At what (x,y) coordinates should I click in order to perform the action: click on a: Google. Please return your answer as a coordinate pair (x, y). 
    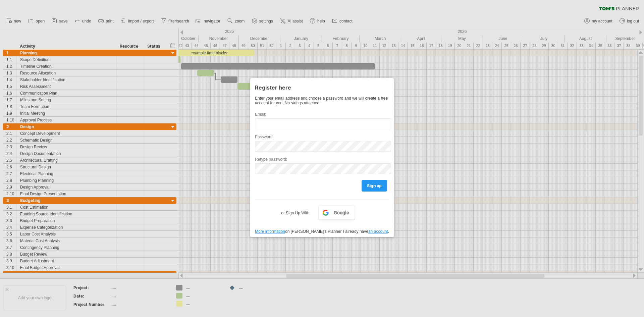
    Looking at the image, I should click on (337, 213).